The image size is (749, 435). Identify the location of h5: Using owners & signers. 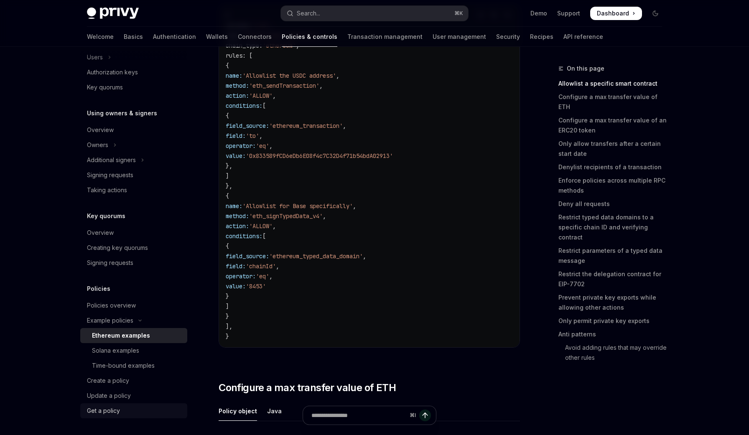
(122, 113).